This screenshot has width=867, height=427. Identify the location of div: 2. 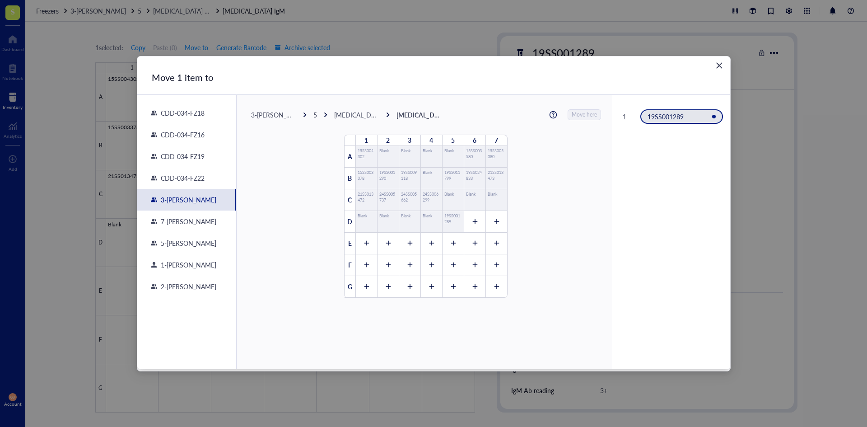
(388, 141).